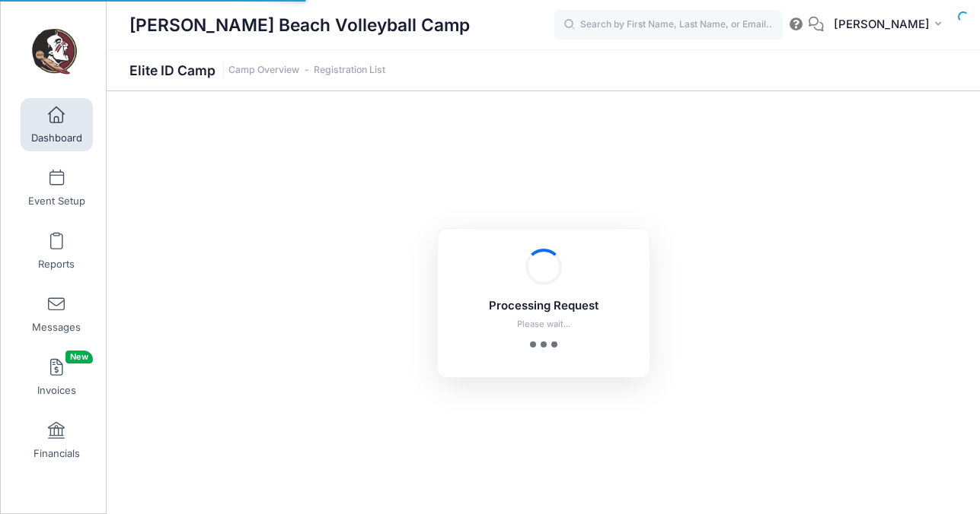 Image resolution: width=980 pixels, height=514 pixels. What do you see at coordinates (57, 327) in the screenshot?
I see `span: Messages` at bounding box center [57, 327].